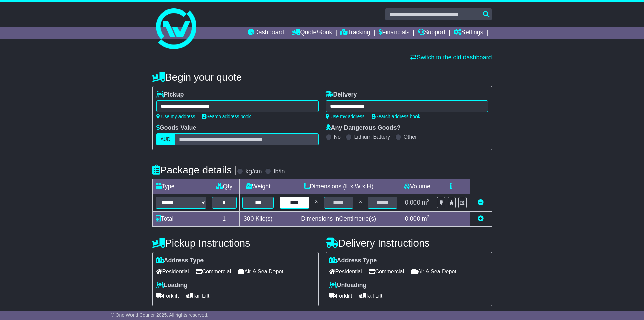 The image size is (644, 320). What do you see at coordinates (355, 33) in the screenshot?
I see `a: Tracking` at bounding box center [355, 33].